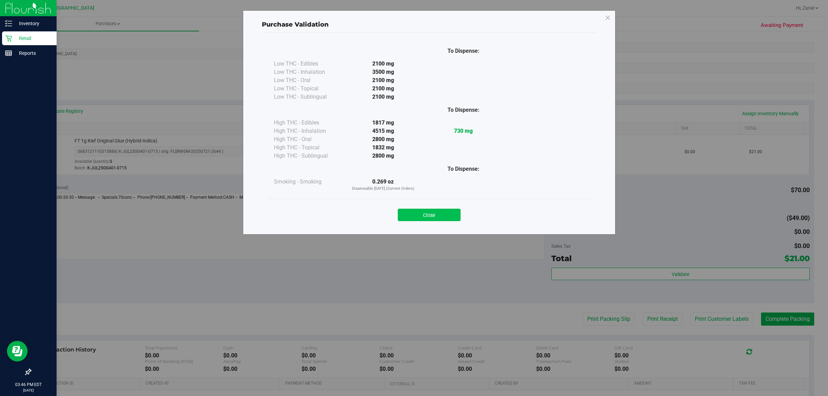 The image size is (828, 396). What do you see at coordinates (309, 72) in the screenshot?
I see `div: Low THC - Inhalation` at bounding box center [309, 72].